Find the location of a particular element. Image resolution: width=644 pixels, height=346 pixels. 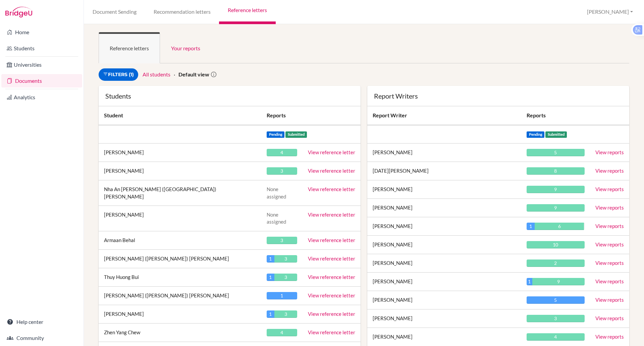

a: Reference letters is located at coordinates (129, 48).